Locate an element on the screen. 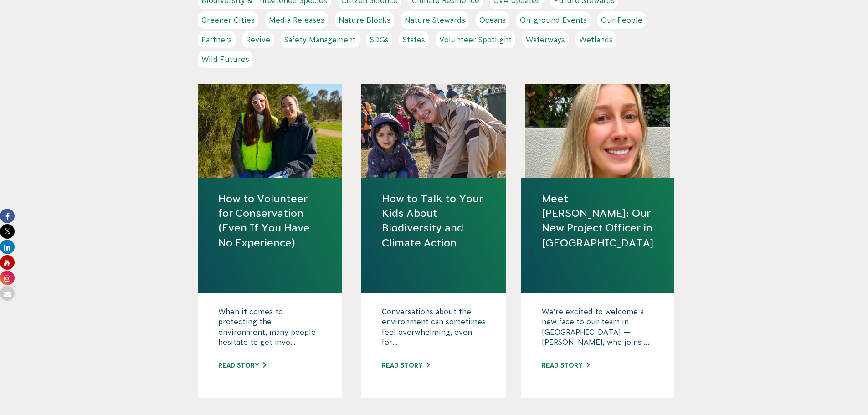 Image resolution: width=868 pixels, height=415 pixels. a: On-ground Events is located at coordinates (553, 20).